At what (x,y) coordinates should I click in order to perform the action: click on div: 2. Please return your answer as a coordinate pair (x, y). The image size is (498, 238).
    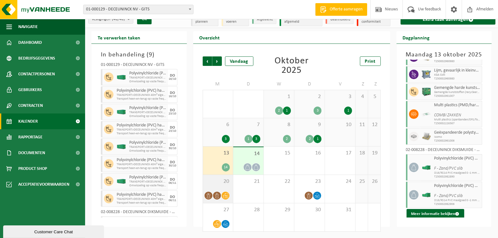
    Looking at the image, I should click on (287, 139).